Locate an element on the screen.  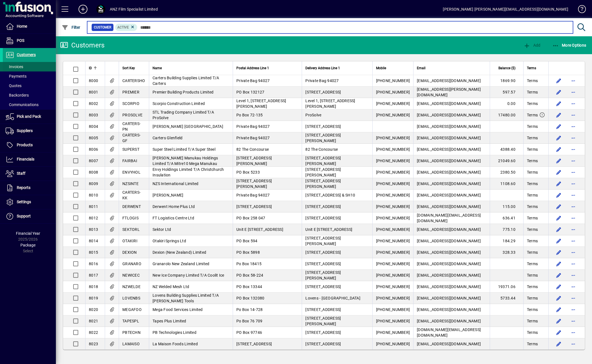
span: Backorders is located at coordinates (17, 95).